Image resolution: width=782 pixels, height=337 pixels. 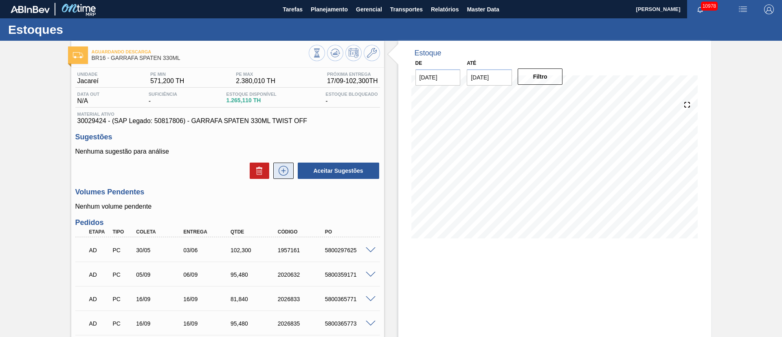 What do you see at coordinates (208, 232) in the screenshot?
I see `div: Entrega` at bounding box center [208, 232].